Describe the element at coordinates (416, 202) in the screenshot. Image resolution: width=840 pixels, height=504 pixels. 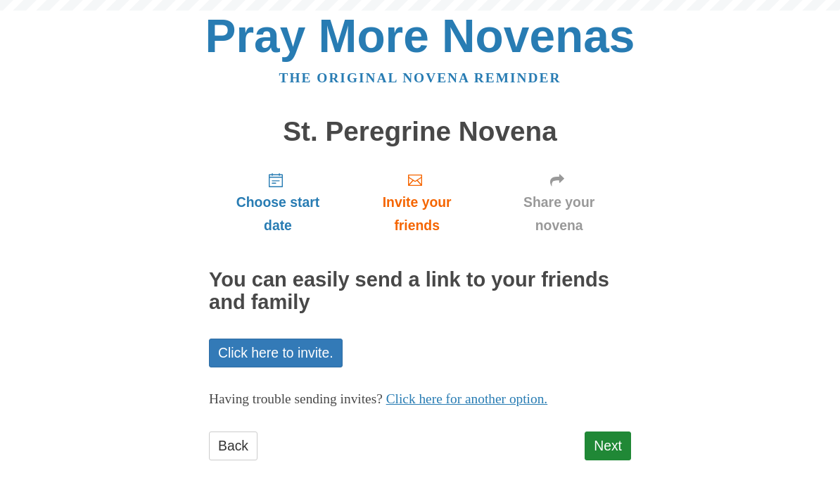
I see `a: Invite your friends` at that location.